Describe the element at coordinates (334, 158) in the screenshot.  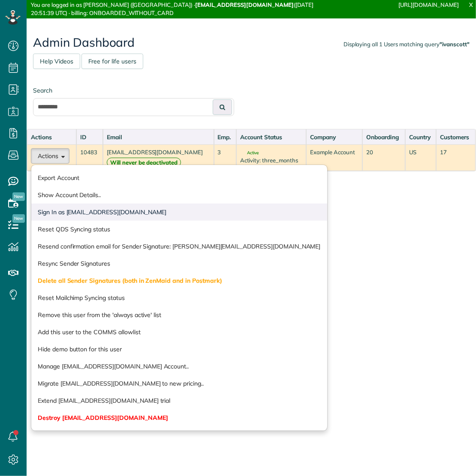
I see `td: Example Account` at that location.